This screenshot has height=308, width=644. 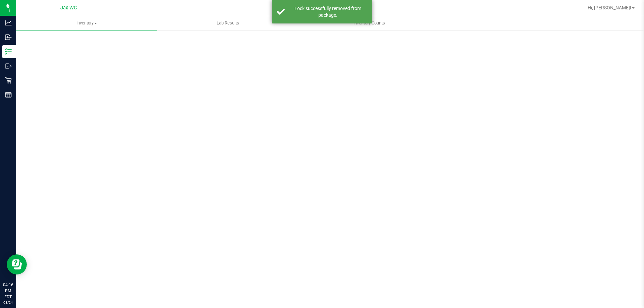 What do you see at coordinates (8, 80) in the screenshot?
I see `inline-svg: Retail` at bounding box center [8, 80].